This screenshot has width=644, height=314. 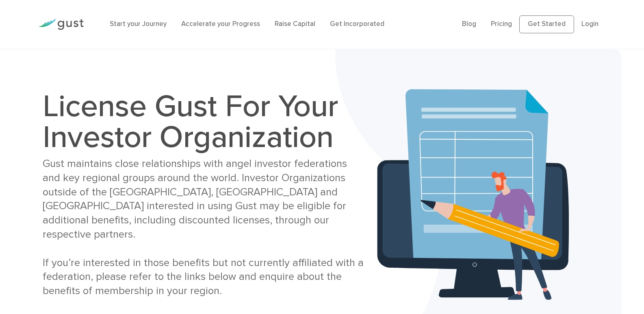 I want to click on a: Raise Capital, so click(x=295, y=24).